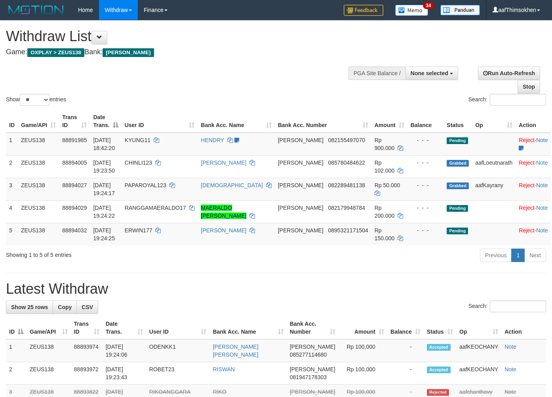 The height and width of the screenshot is (397, 552). What do you see at coordinates (74, 185) in the screenshot?
I see `span: 88894027` at bounding box center [74, 185].